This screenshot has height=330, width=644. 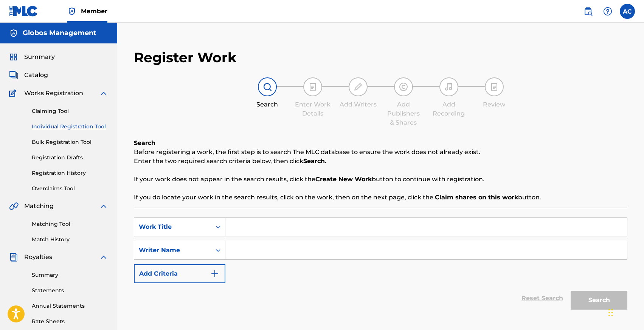 I want to click on a: CatalogCatalog, so click(x=29, y=75).